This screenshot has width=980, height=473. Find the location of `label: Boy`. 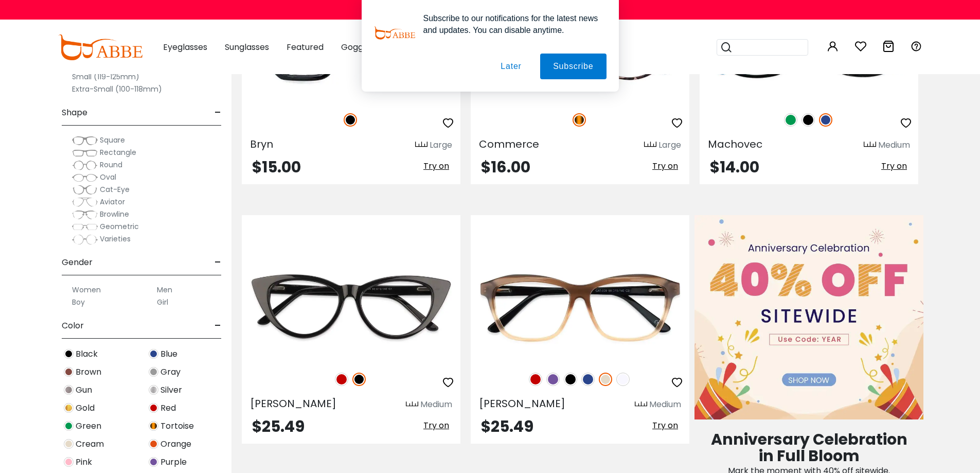

label: Boy is located at coordinates (78, 302).